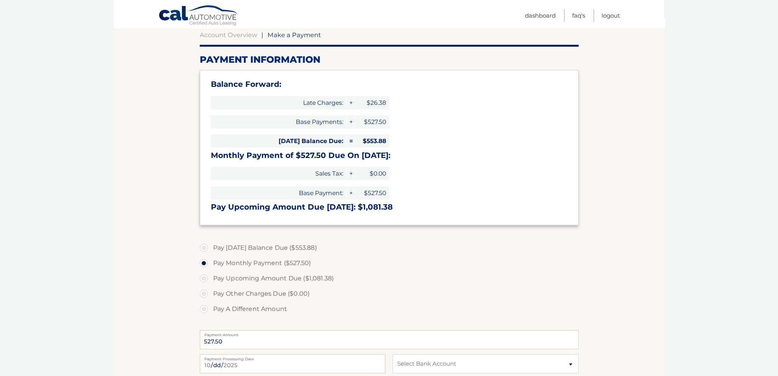  I want to click on a: Account Overview, so click(228, 35).